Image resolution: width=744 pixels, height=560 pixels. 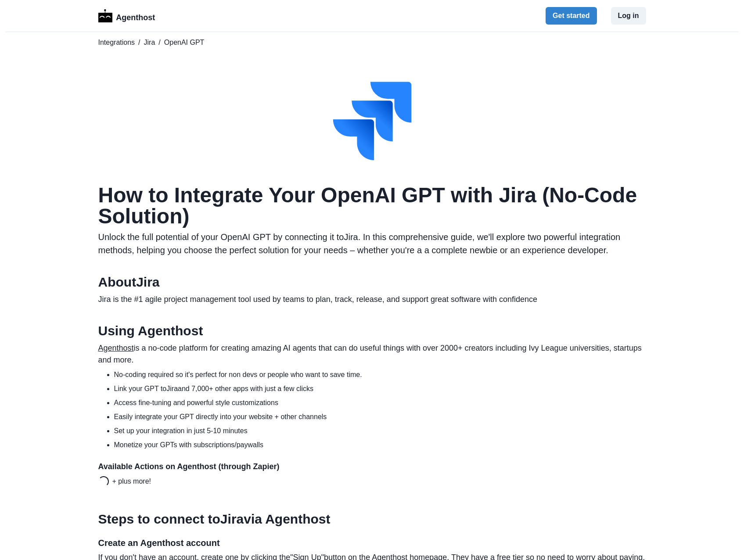 I want to click on h1: How to Integrate Your OpenAI GPT with Jira (No-Code Solution), so click(x=373, y=206).